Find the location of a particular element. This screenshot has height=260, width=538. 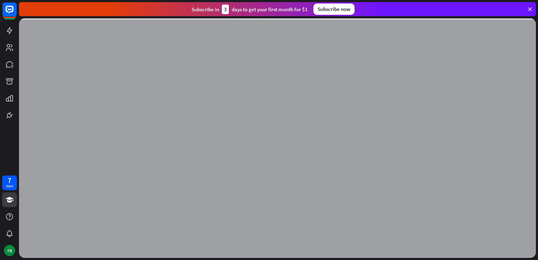

div: 3 is located at coordinates (225, 9).